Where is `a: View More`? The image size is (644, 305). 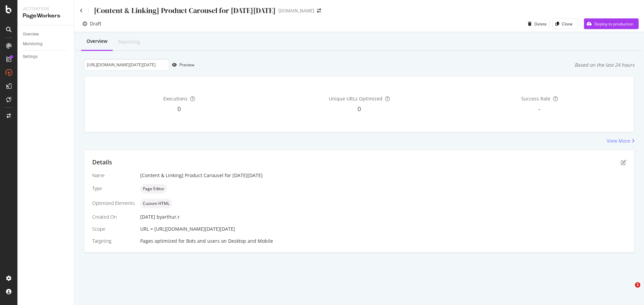 a: View More is located at coordinates (620, 141).